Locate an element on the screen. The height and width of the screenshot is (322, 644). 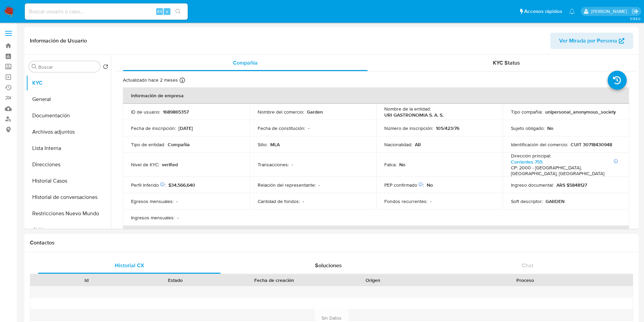
p: verified is located at coordinates (170, 164).